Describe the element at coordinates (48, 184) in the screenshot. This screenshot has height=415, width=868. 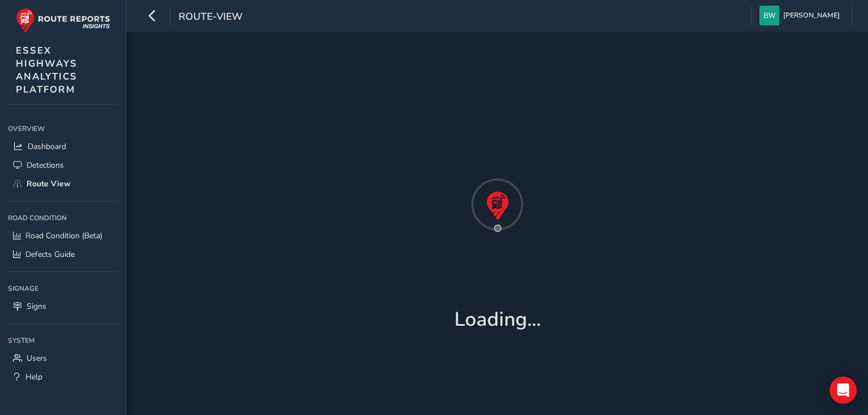
I see `span: Route View` at that location.